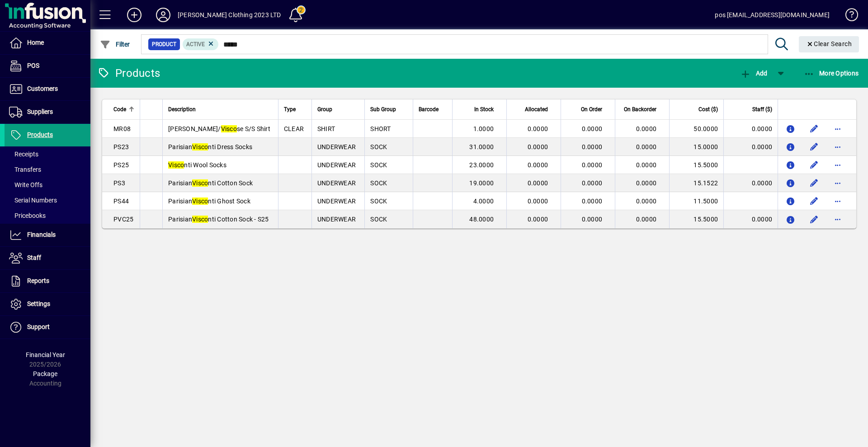  Describe the element at coordinates (26, 185) in the screenshot. I see `span: Write Offs` at that location.